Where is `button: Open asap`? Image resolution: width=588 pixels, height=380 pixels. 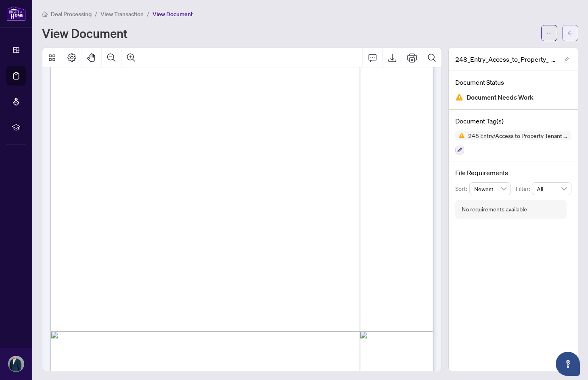
button: Open asap is located at coordinates (568, 364).